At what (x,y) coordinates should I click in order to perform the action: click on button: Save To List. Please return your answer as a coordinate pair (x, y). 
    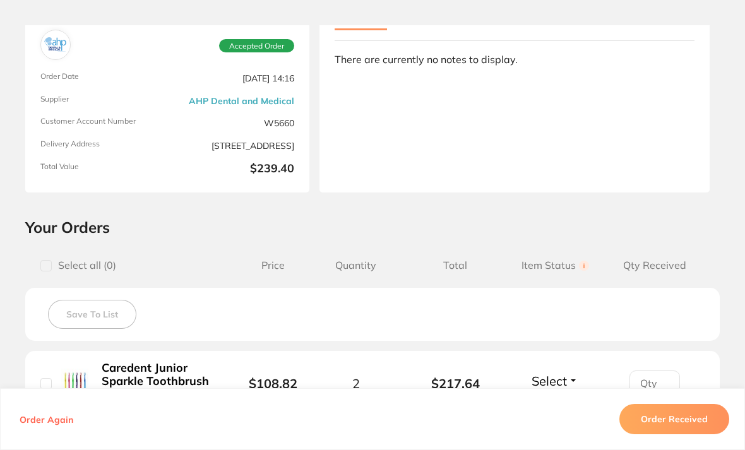
    Looking at the image, I should click on (92, 314).